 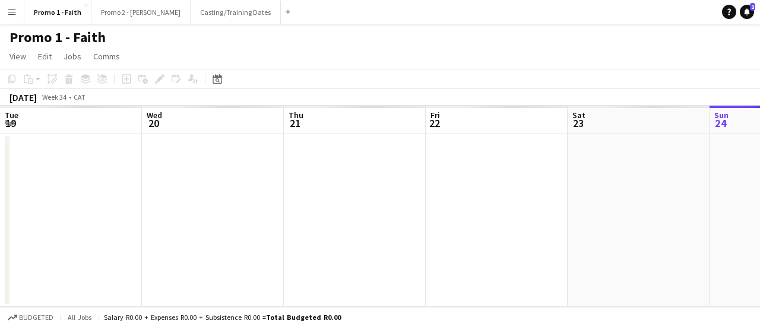 What do you see at coordinates (222, 317) in the screenshot?
I see `div: Salary R0.00 + Expenses R0.00 + Subsistence R0.00 =` at bounding box center [222, 317].